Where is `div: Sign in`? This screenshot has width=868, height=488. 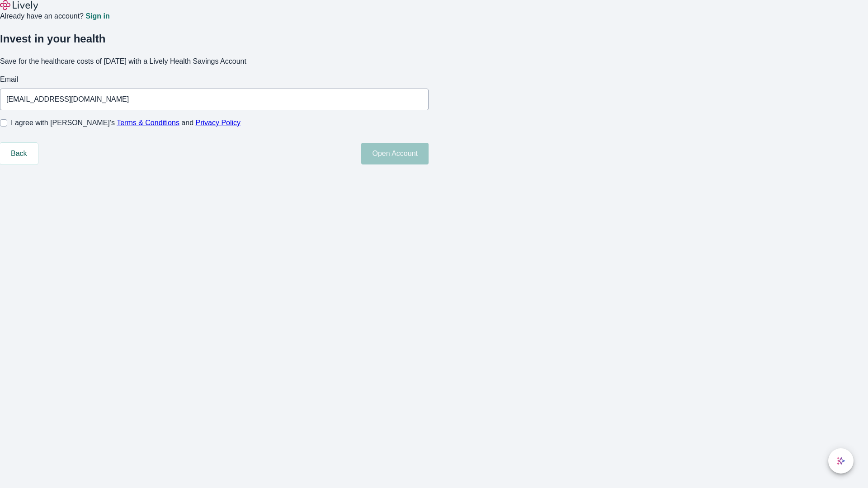 div: Sign in is located at coordinates (97, 17).